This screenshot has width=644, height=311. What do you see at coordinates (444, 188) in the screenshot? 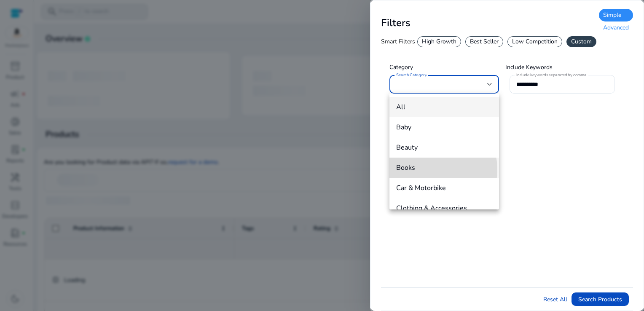
I see `span: Car & Motorbike` at bounding box center [444, 188].